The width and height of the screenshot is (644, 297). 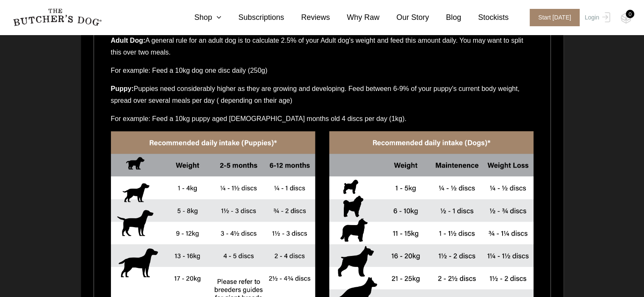 What do you see at coordinates (199, 17) in the screenshot?
I see `a: Shop` at bounding box center [199, 17].